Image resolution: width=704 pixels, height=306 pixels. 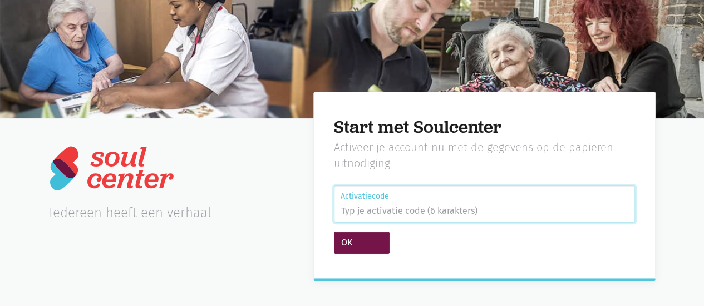 I want to click on p: Activeer je account nu met de gegevens op de papieren uitnodiging, so click(x=484, y=156).